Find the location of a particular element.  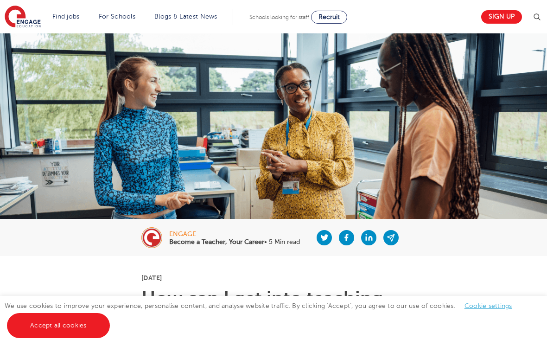

a: Recruit is located at coordinates (329, 17).